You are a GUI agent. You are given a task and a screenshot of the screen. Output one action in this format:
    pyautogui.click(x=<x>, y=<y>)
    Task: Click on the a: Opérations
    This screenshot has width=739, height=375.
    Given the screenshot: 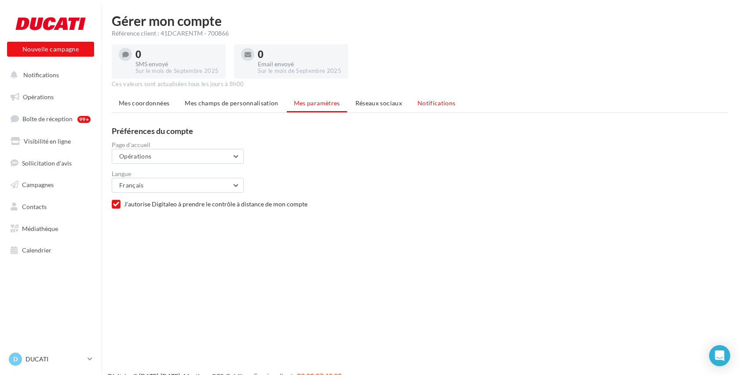 What is the action you would take?
    pyautogui.click(x=51, y=97)
    